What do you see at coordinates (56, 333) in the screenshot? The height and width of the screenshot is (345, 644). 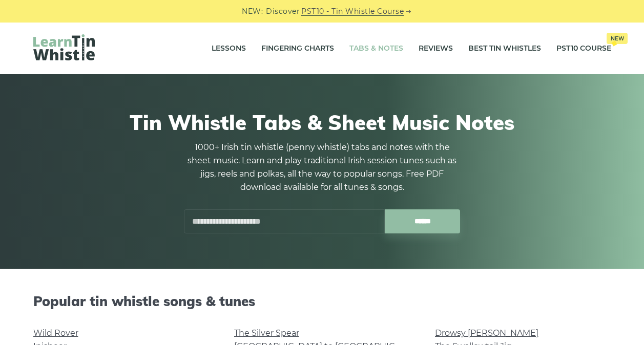 I see `a: Wild Rover` at bounding box center [56, 333].